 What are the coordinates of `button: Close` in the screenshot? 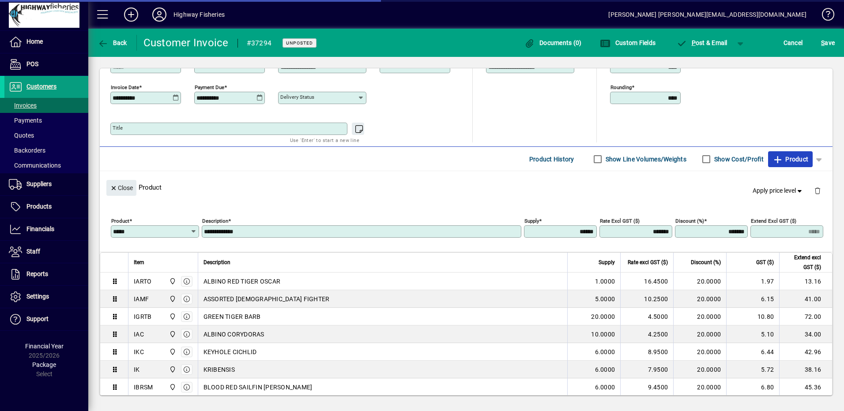 It's located at (121, 188).